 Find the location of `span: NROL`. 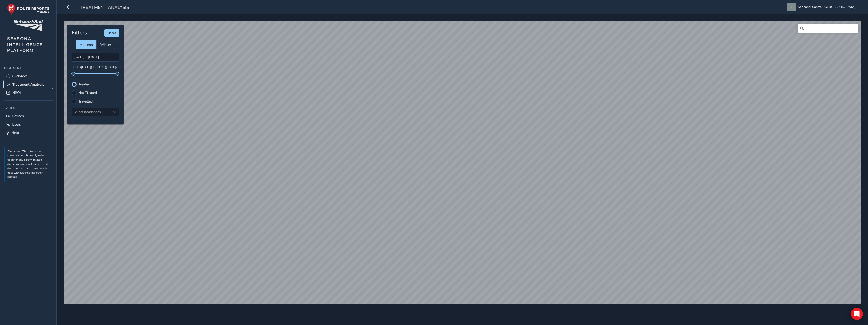

span: NROL is located at coordinates (17, 92).